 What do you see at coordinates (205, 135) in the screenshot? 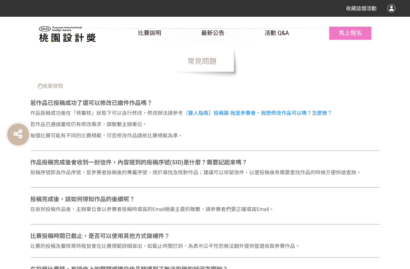
I see `p: 每個比賽可能有不同的比賽規範，可否修改作品請依比賽規範為準。` at bounding box center [205, 135].